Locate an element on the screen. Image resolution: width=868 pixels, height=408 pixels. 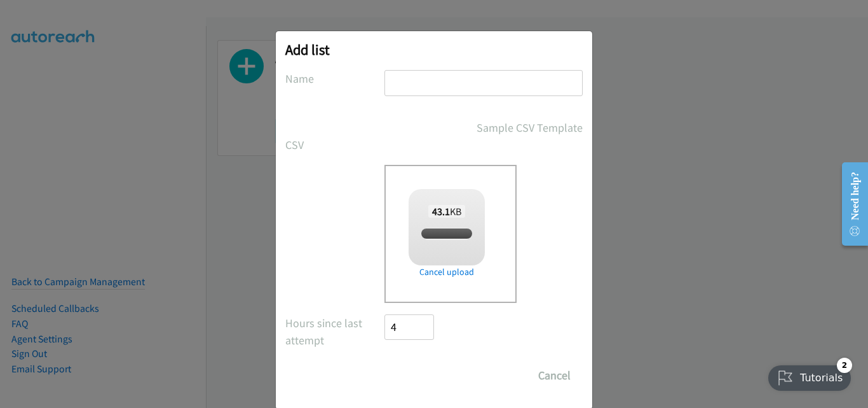
button: Cancel is located at coordinates (555, 375).